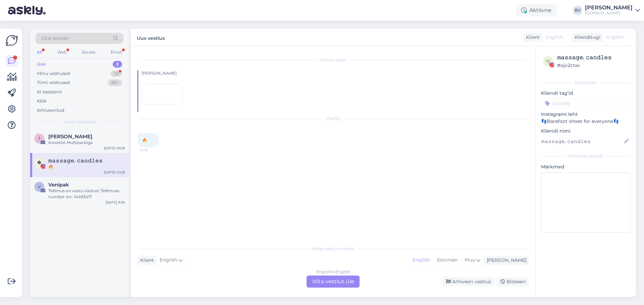 Image resolution: width=644 pixels, height=305 pixels. I want to click on label: Uus vestlus, so click(150, 37).